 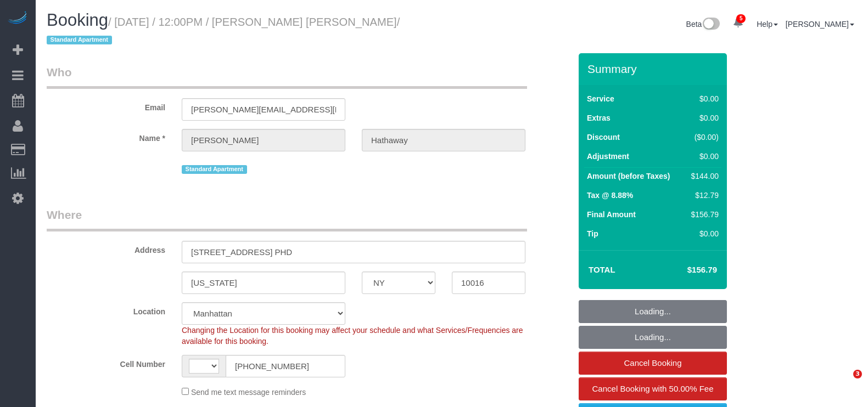 I want to click on input: Email, so click(x=264, y=109).